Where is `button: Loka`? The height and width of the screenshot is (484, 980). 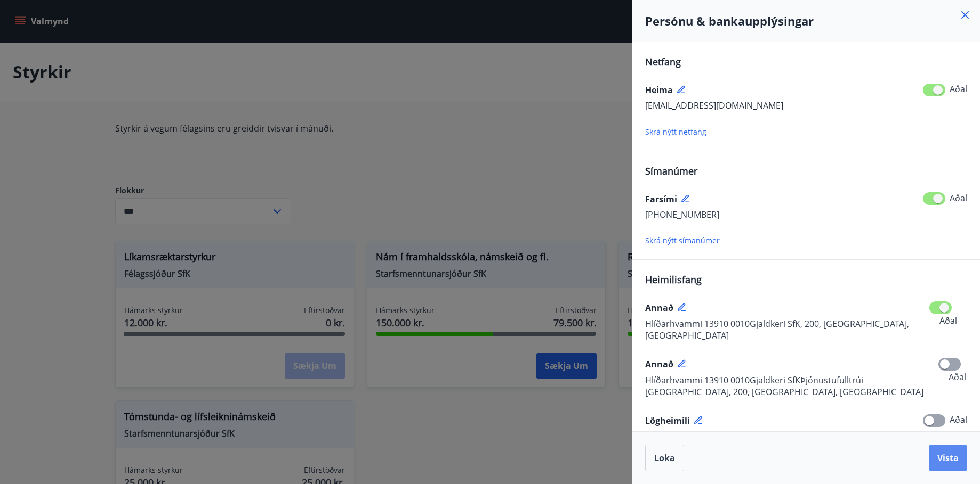 button: Loka is located at coordinates (664, 458).